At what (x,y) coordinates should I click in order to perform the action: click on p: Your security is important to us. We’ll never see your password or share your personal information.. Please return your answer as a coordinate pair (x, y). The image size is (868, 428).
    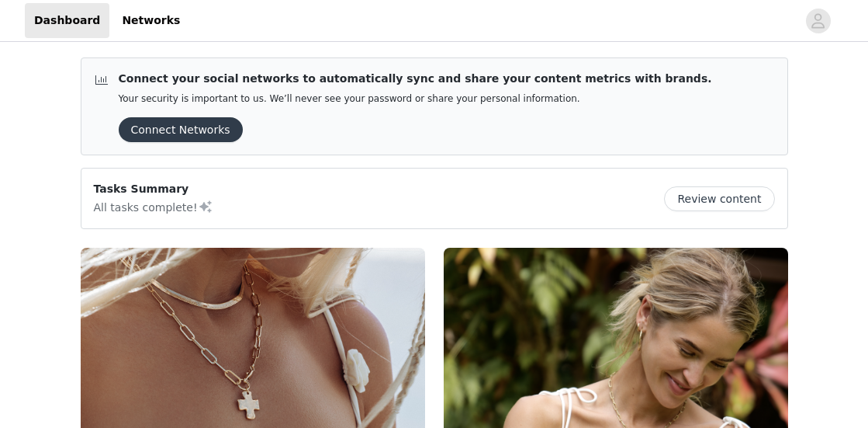
    Looking at the image, I should click on (415, 98).